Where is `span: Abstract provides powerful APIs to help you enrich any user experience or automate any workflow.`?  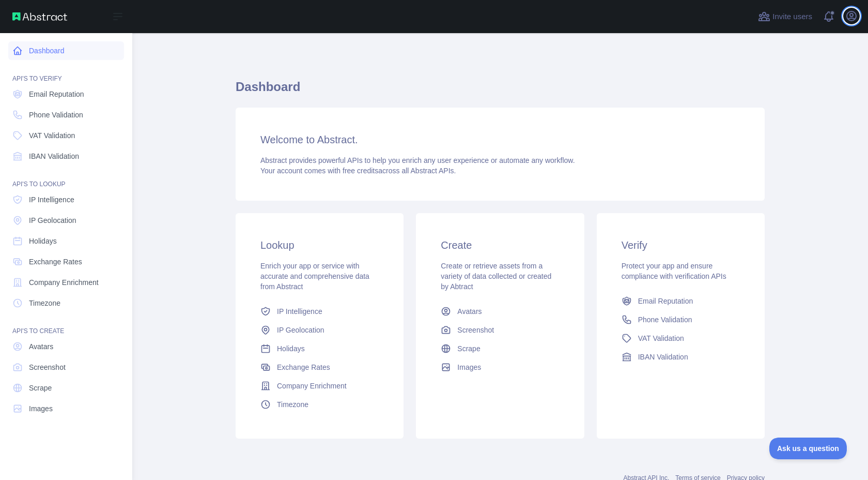 span: Abstract provides powerful APIs to help you enrich any user experience or automate any workflow. is located at coordinates (417, 160).